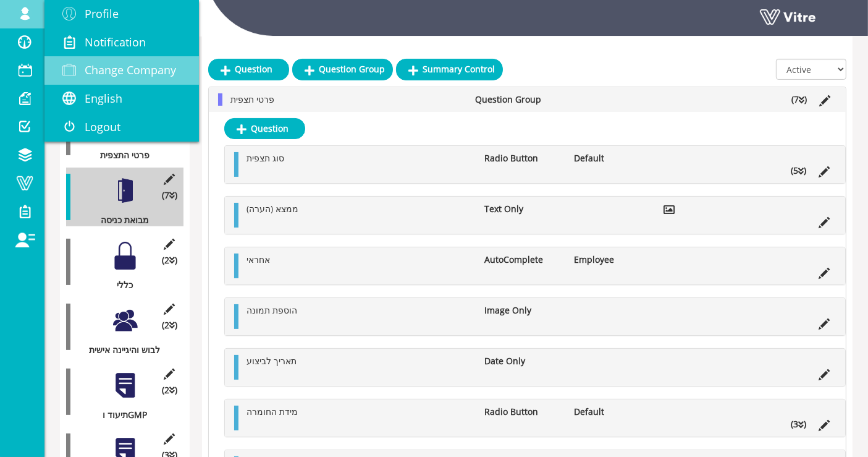  What do you see at coordinates (120, 155) in the screenshot?
I see `div: פרטי התצפית` at bounding box center [120, 155].